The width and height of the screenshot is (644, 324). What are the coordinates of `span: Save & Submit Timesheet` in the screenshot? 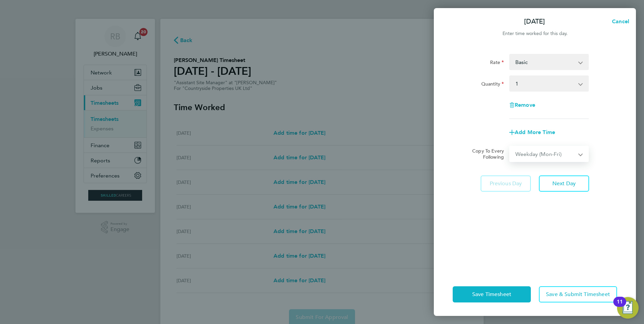 It's located at (578, 294).